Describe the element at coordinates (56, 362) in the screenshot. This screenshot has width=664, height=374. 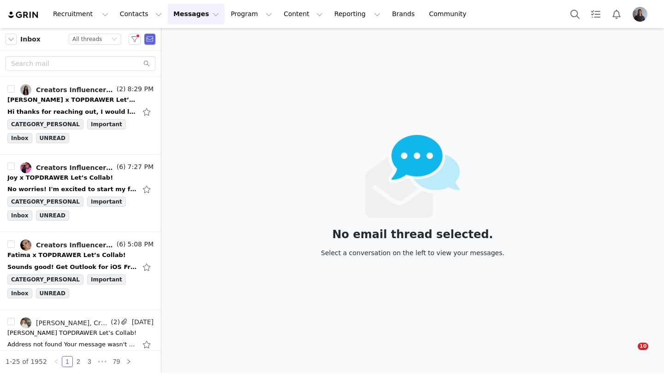
I see `li: Previous Page` at that location.